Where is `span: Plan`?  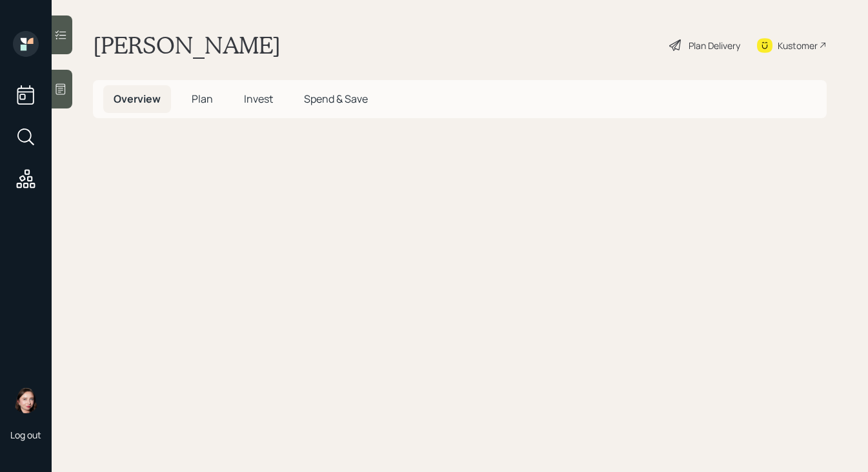 span: Plan is located at coordinates (202, 99).